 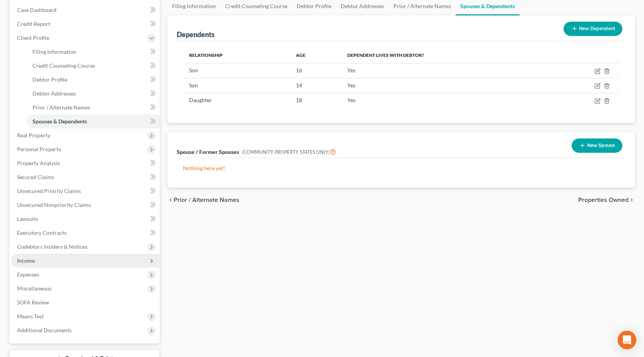 What do you see at coordinates (34, 288) in the screenshot?
I see `span: Miscellaneous` at bounding box center [34, 288].